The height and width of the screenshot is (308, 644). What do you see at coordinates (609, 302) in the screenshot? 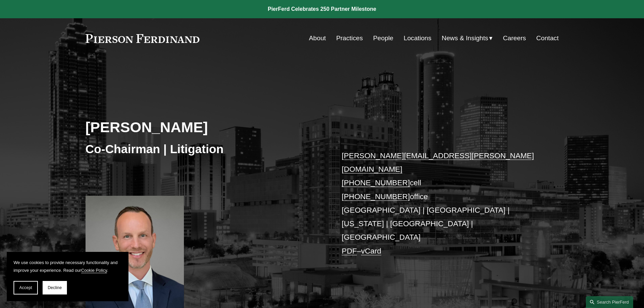
I see `a: Search this site` at bounding box center [609, 302].